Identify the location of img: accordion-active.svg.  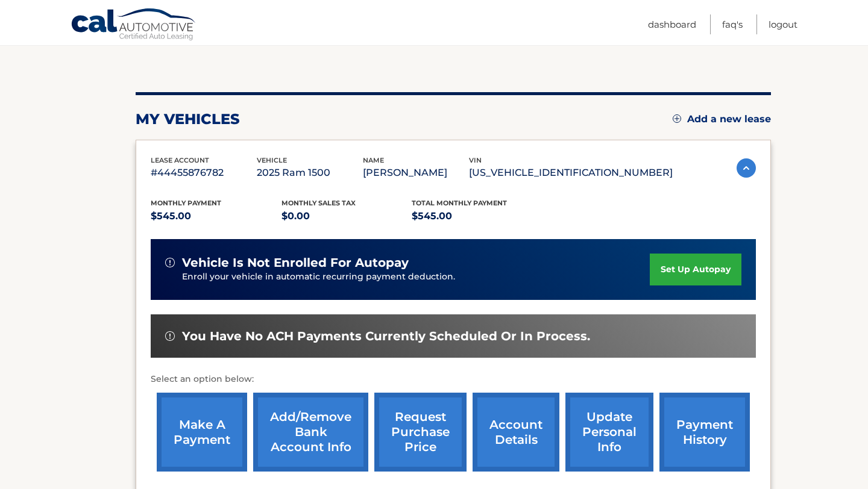
(746, 168).